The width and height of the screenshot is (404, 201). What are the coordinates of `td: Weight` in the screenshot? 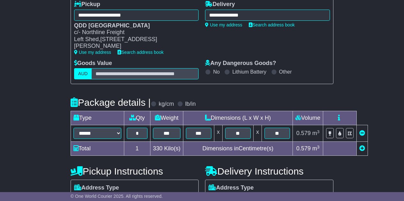 It's located at (166, 118).